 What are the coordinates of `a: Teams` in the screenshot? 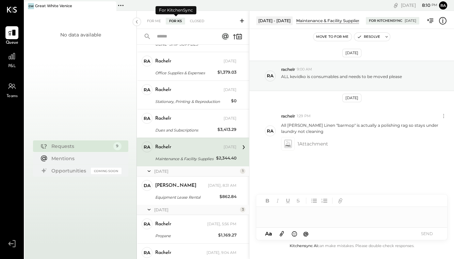 It's located at (12, 90).